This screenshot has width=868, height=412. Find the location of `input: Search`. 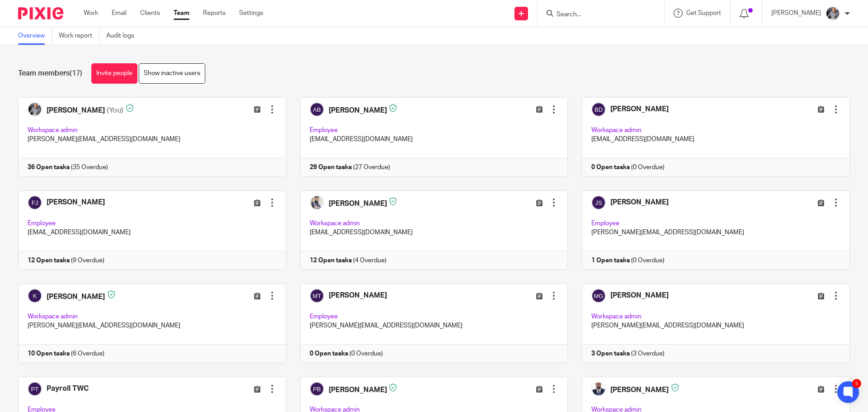

input: Search is located at coordinates (597, 15).